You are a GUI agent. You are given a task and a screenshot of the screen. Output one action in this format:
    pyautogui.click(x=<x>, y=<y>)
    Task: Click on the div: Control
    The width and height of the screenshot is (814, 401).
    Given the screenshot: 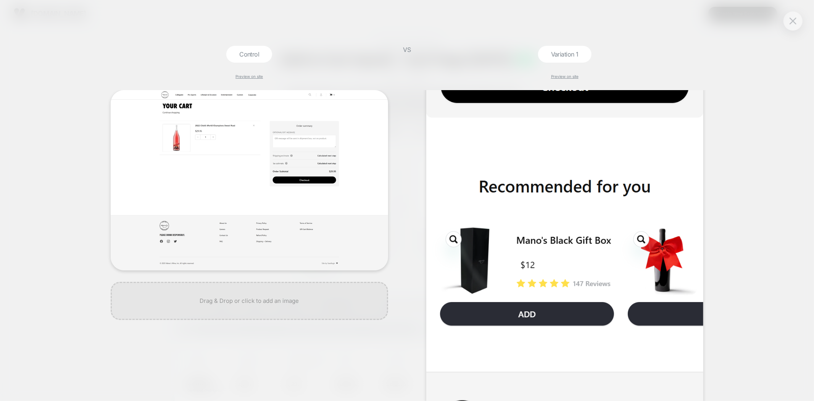 What is the action you would take?
    pyautogui.click(x=249, y=54)
    